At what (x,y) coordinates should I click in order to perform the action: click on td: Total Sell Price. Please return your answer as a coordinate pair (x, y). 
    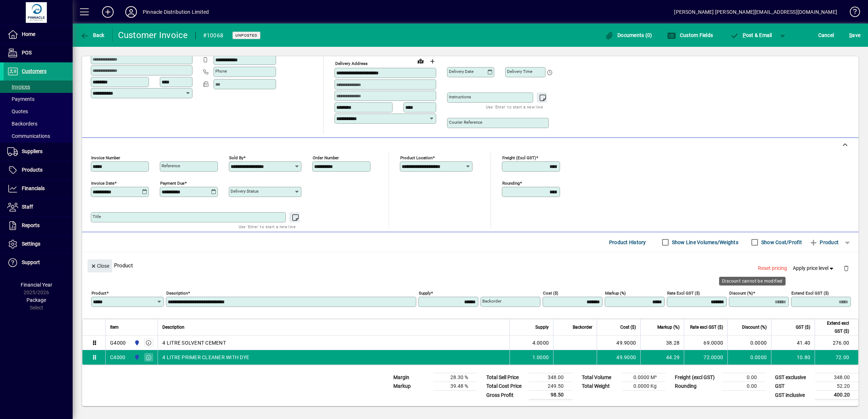
    Looking at the image, I should click on (505, 378).